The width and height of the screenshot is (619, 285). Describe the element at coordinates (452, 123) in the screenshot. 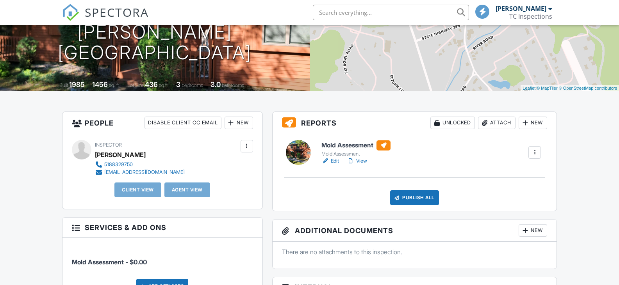

I see `div: Unlocked` at that location.